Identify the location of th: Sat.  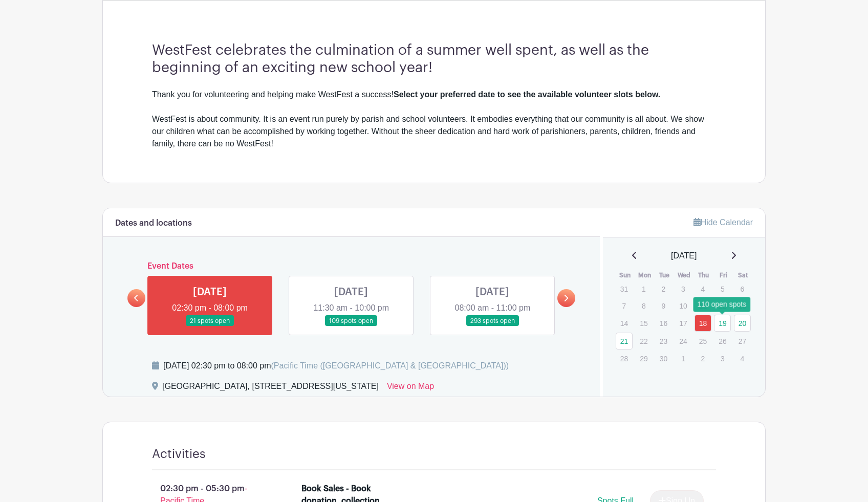
(743, 275).